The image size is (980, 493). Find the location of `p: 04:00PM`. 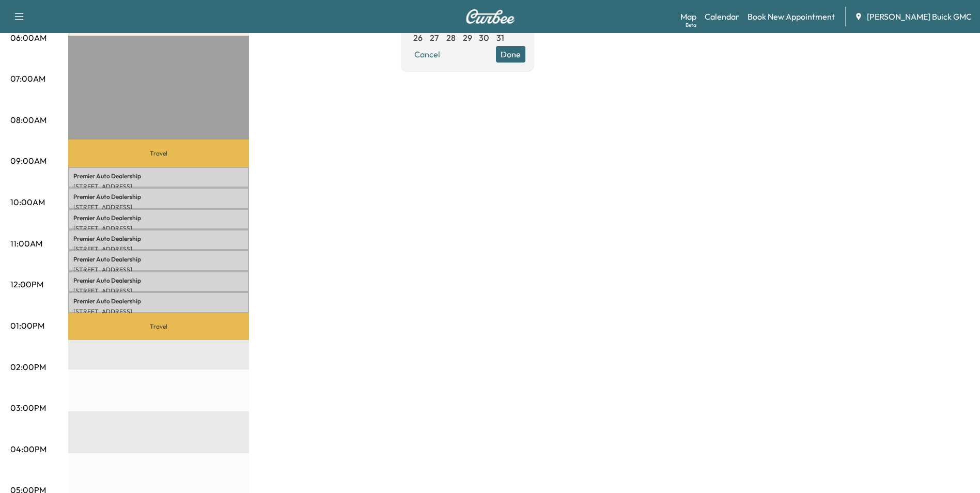

p: 04:00PM is located at coordinates (28, 449).